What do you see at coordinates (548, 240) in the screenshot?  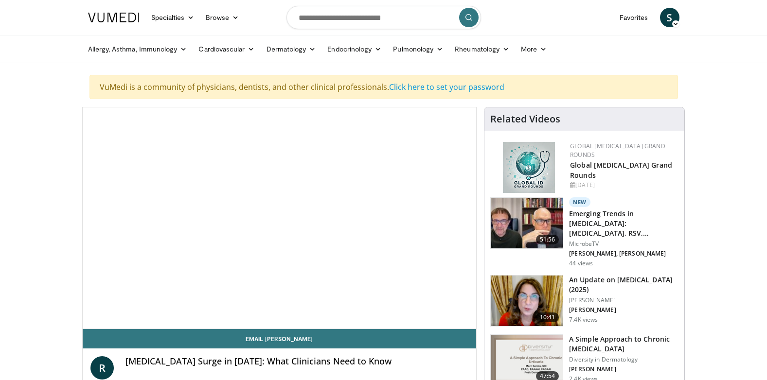 I see `span: 51:56` at bounding box center [548, 240].